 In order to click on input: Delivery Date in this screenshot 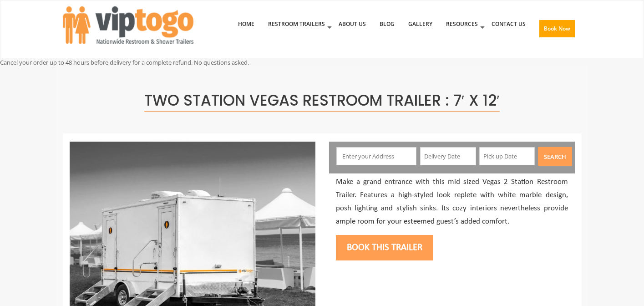, I will do `click(448, 157)`.